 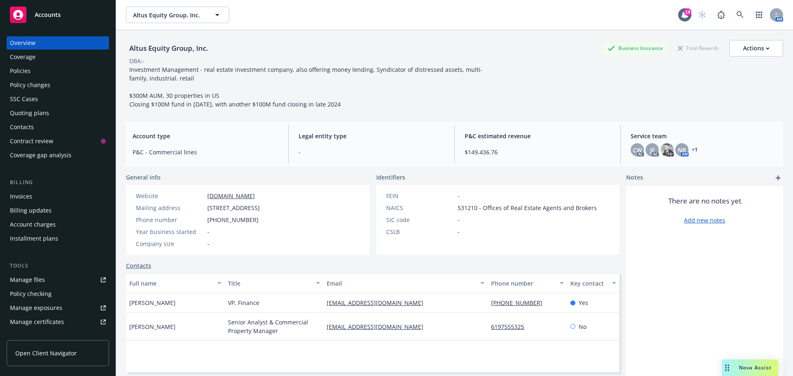 What do you see at coordinates (58, 308) in the screenshot?
I see `span: Manage exposures` at bounding box center [58, 308].